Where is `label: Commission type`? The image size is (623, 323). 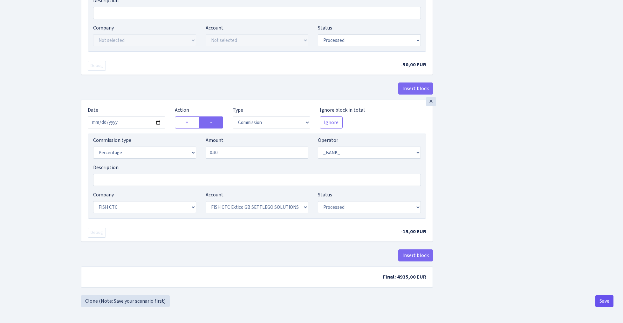 label: Commission type is located at coordinates (112, 140).